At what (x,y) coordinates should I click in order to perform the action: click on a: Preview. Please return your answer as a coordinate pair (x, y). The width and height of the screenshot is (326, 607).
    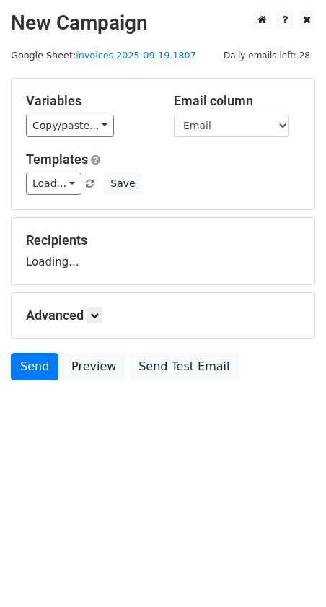
    Looking at the image, I should click on (94, 367).